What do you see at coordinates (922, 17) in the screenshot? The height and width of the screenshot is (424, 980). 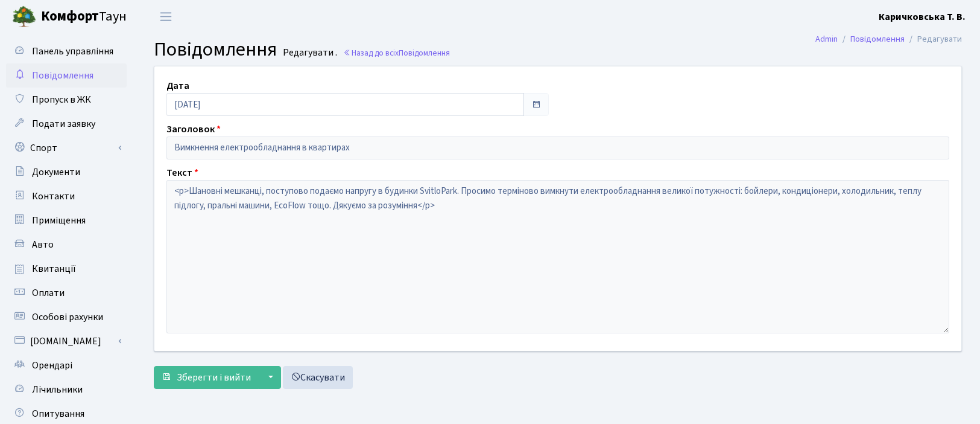 I see `a: Каричковська Т. В.` at bounding box center [922, 17].